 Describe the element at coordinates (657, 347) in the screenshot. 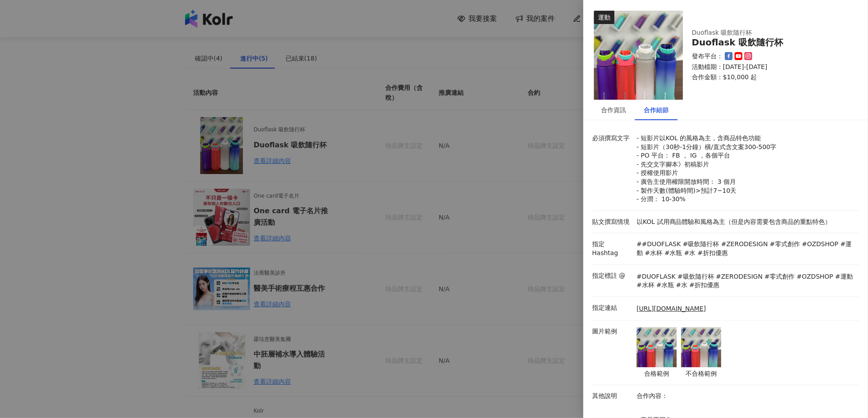

I see `img: 合格範例` at that location.